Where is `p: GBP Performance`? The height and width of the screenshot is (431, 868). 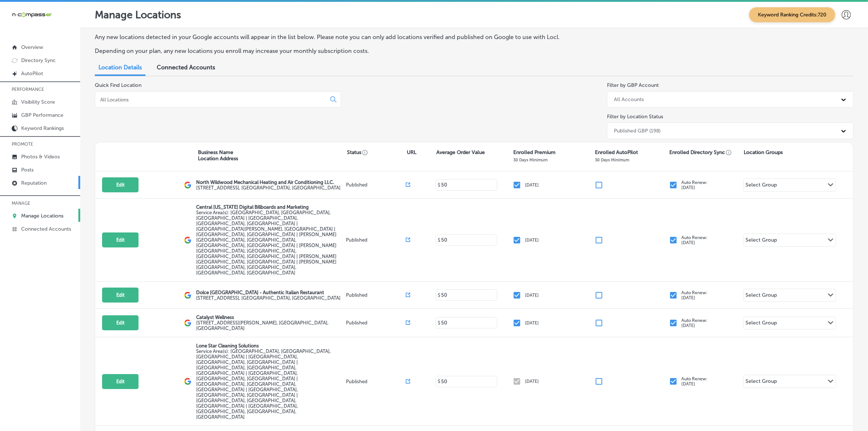
p: GBP Performance is located at coordinates (43, 115).